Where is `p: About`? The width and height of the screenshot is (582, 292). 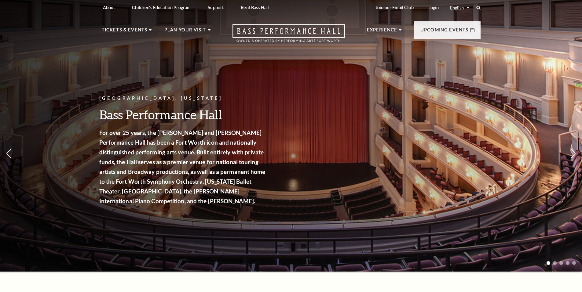 p: About is located at coordinates (109, 7).